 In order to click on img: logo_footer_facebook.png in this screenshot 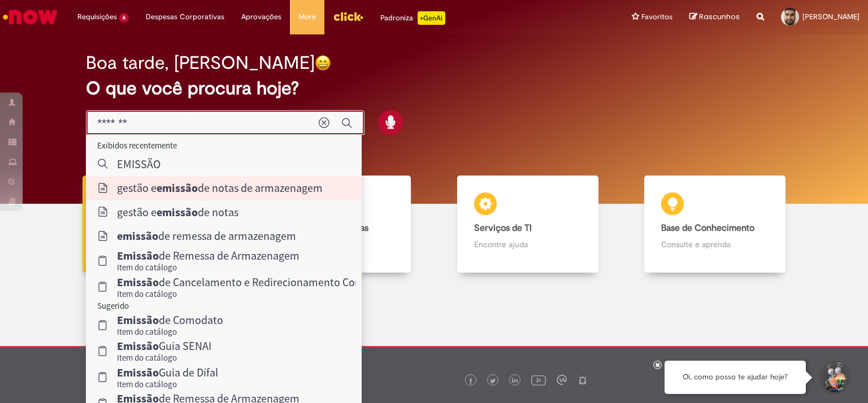, I will do `click(471, 381)`.